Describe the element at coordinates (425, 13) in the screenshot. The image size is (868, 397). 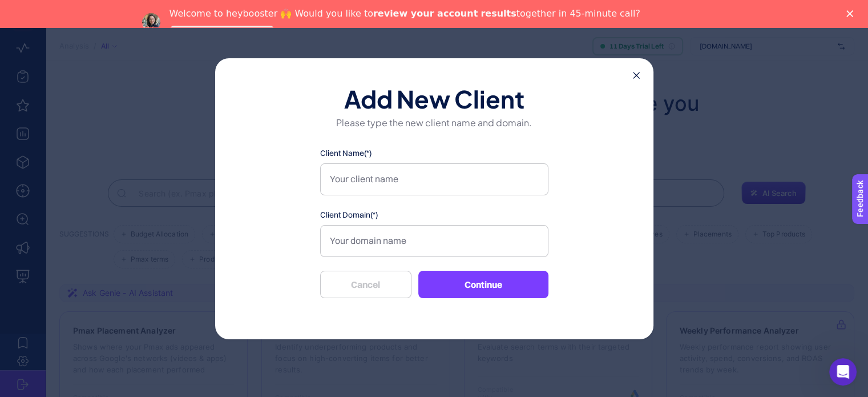
I see `b: review your account` at that location.